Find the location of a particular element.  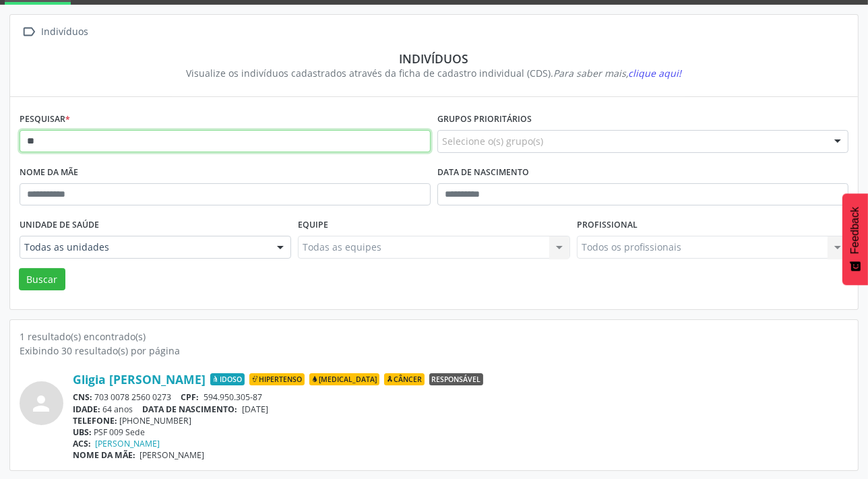

span: Câncer is located at coordinates (404, 379).